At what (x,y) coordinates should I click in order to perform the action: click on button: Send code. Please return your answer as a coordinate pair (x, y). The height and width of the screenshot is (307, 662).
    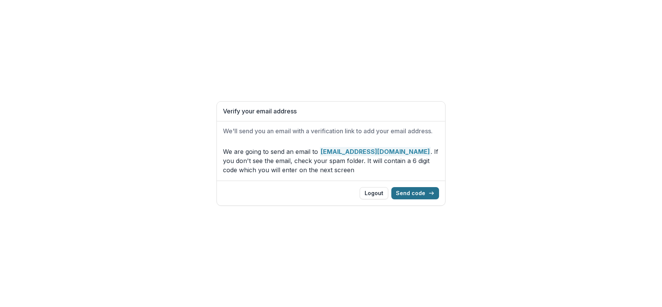
    Looking at the image, I should click on (415, 193).